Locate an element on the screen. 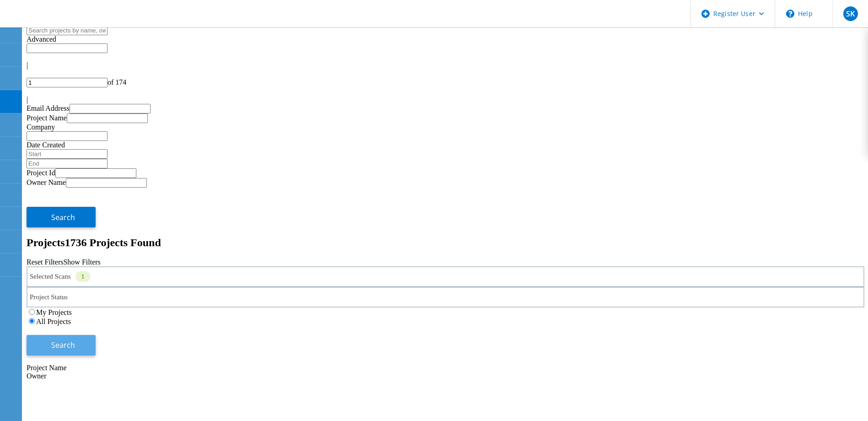 Image resolution: width=868 pixels, height=421 pixels. b: Projects is located at coordinates (46, 243).